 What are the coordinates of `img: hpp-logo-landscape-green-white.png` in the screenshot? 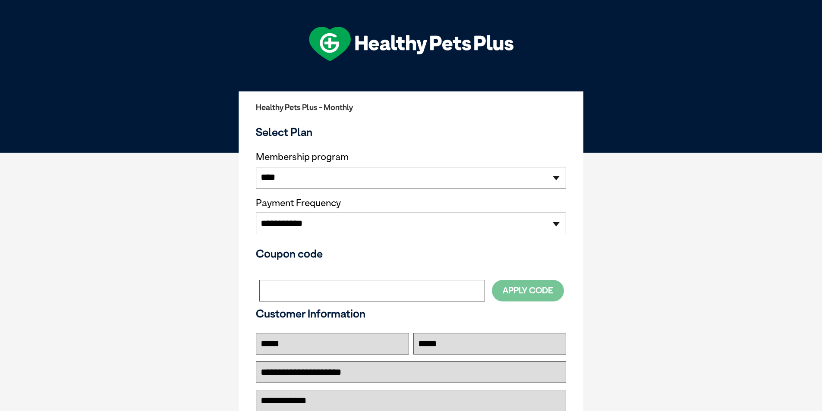 It's located at (411, 44).